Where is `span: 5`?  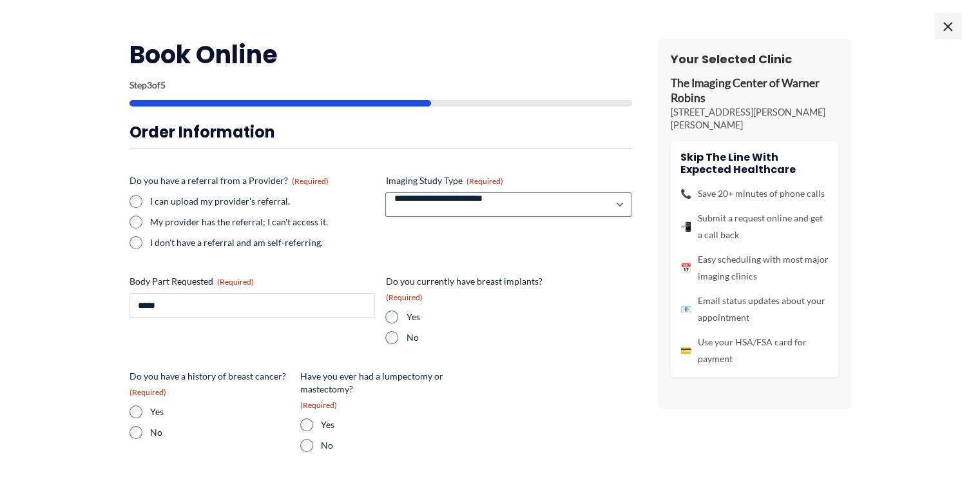 span: 5 is located at coordinates (163, 85).